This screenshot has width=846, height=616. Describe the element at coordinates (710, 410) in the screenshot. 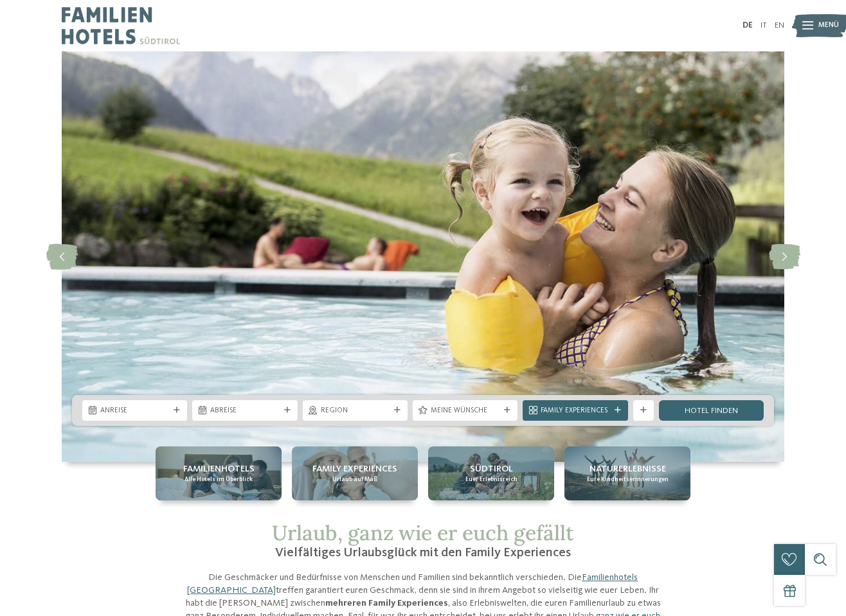

I see `a: Hotel finden` at that location.